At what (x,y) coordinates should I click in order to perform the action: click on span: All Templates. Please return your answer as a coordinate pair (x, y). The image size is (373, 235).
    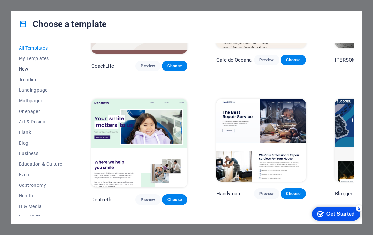
    Looking at the image, I should click on (40, 48).